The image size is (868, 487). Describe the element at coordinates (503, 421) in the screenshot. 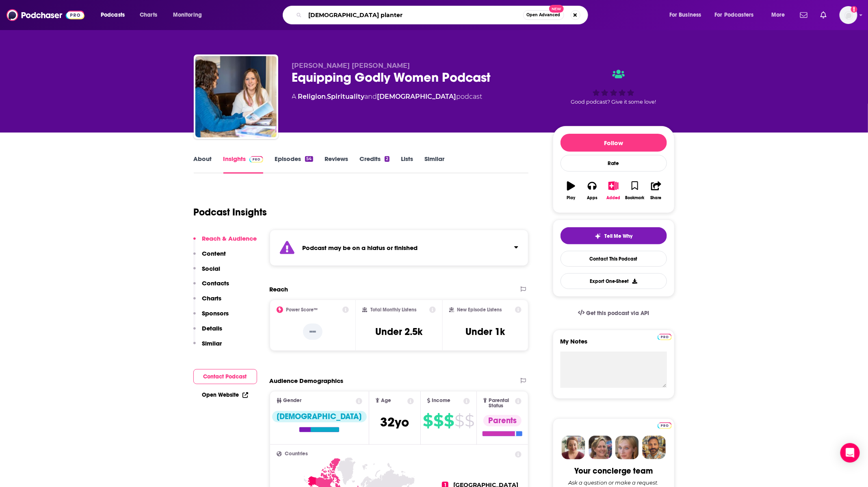

I see `div: Parents` at that location.